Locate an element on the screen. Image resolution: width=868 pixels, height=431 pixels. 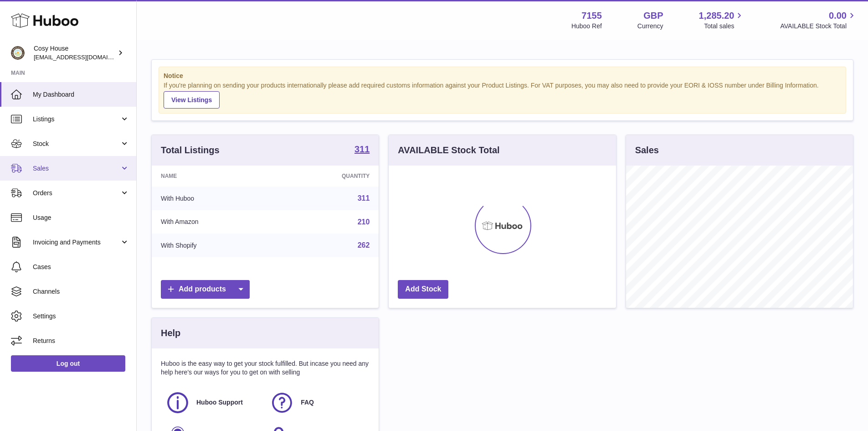
a: Huboo Support is located at coordinates (213, 403).